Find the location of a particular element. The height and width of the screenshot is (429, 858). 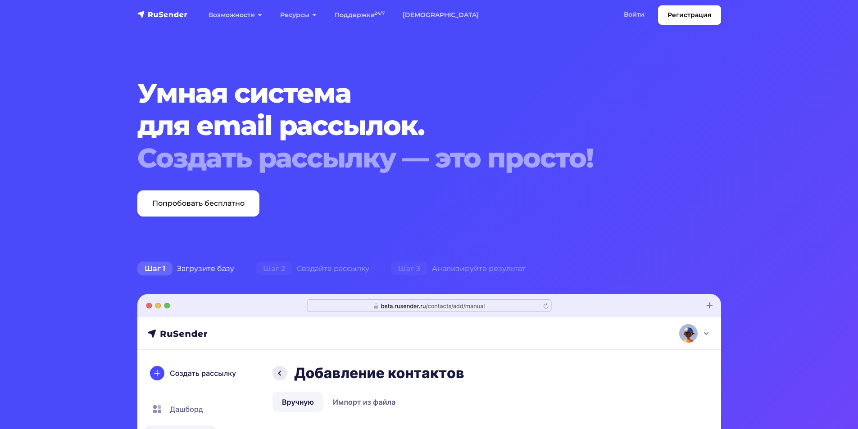

span: Шаг 3 is located at coordinates (409, 269).